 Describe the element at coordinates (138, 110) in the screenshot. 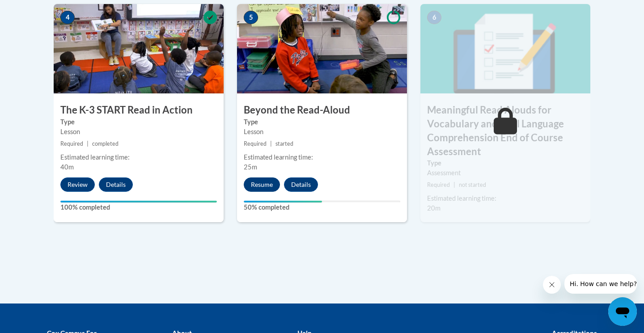

I see `h3: The K-3 START Read in Action` at that location.